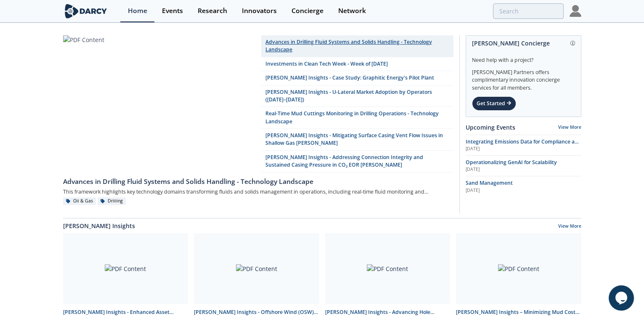 This screenshot has width=644, height=319. What do you see at coordinates (575, 11) in the screenshot?
I see `img: Profile` at bounding box center [575, 11].